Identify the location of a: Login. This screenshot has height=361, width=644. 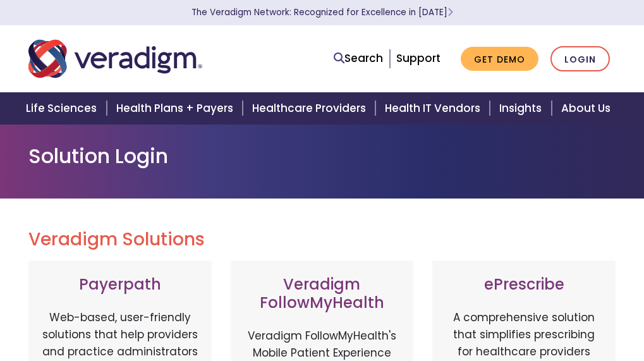
(580, 59).